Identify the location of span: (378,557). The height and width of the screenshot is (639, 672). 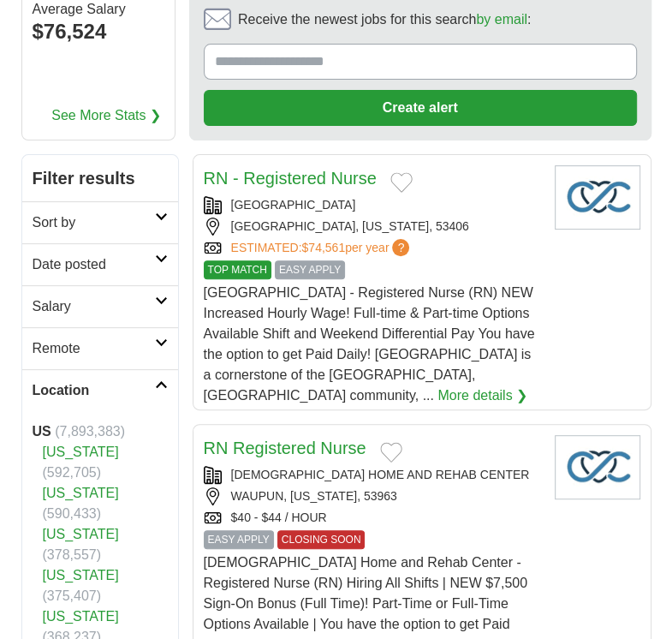
(72, 554).